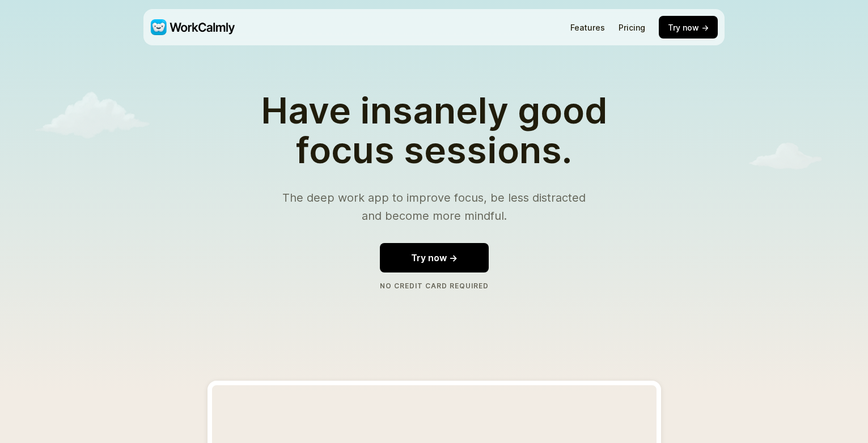 The image size is (868, 443). I want to click on a: Pricing, so click(632, 27).